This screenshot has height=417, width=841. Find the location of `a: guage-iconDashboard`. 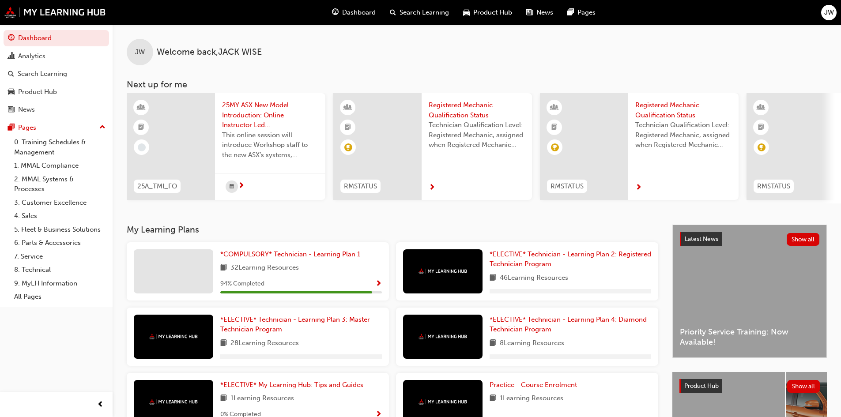

a: guage-iconDashboard is located at coordinates (354, 12).